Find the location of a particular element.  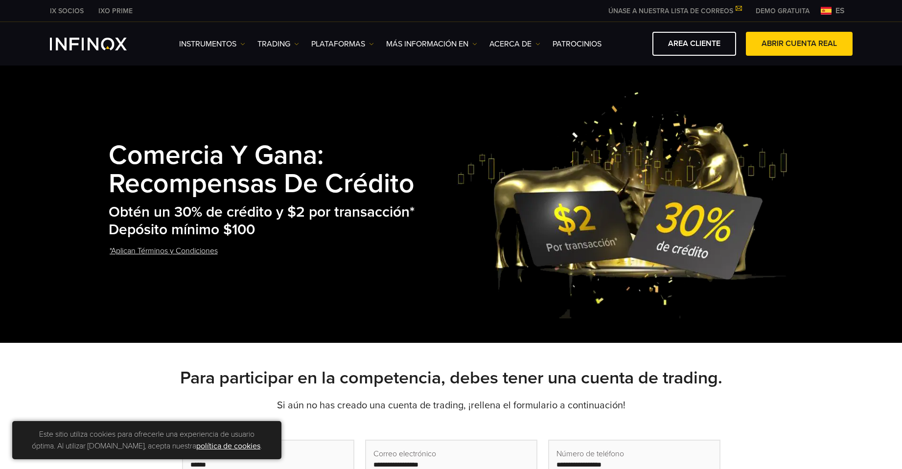

img: yellow close icon is located at coordinates (18, 427).